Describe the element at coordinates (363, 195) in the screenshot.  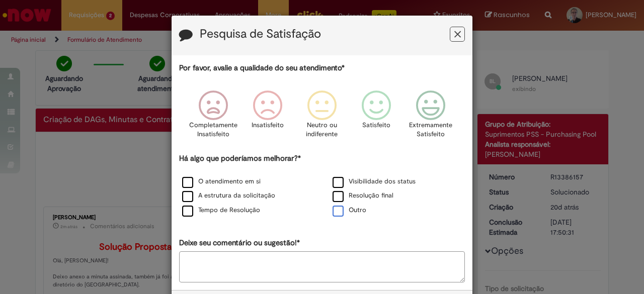
I see `label: Resolução final` at that location.